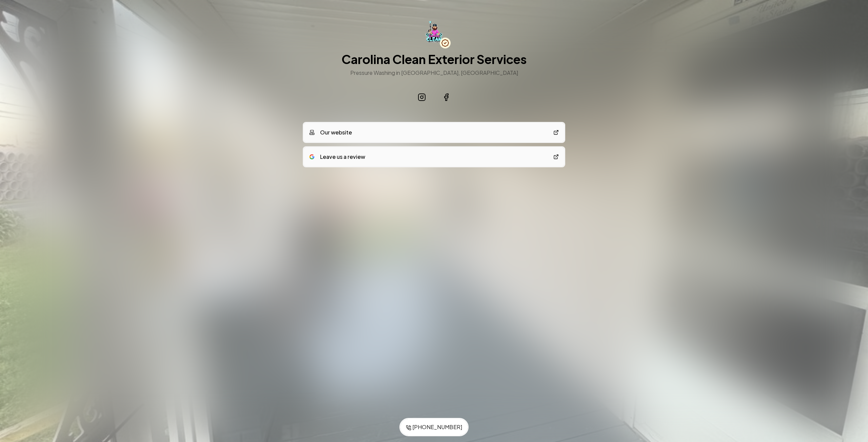  I want to click on img: Carolina Clean Exterior Services, so click(434, 32).